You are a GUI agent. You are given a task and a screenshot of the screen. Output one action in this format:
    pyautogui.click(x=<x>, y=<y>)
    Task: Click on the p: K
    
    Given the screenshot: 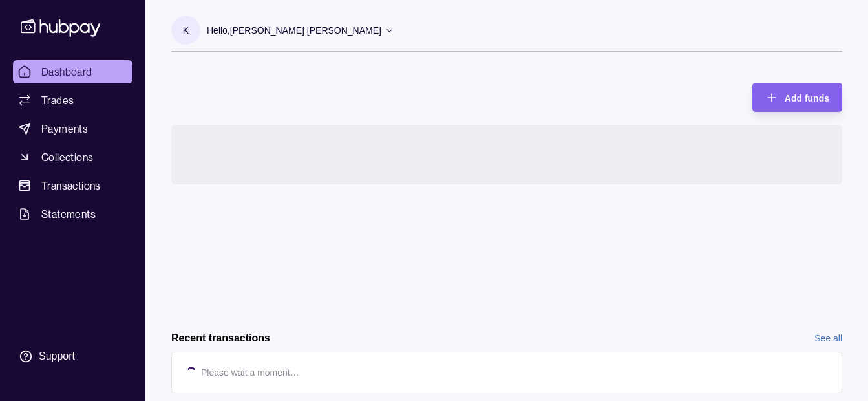 What is the action you would take?
    pyautogui.click(x=185, y=30)
    